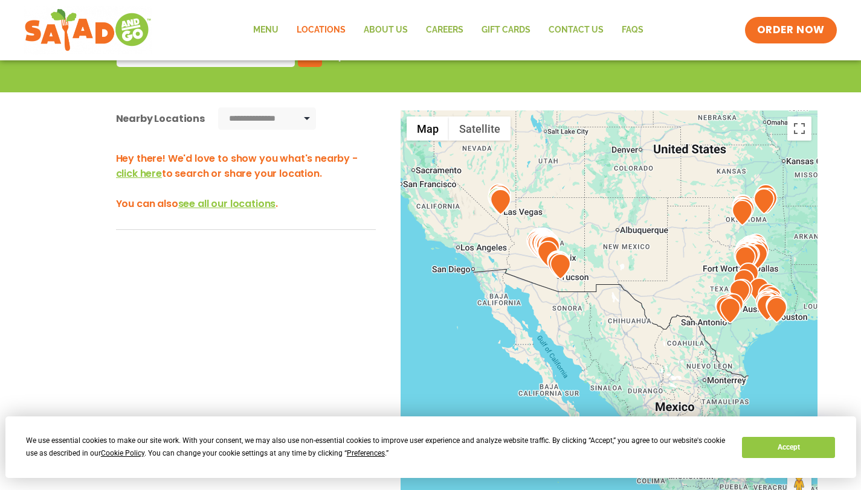  I want to click on button: Show satellite imagery, so click(480, 129).